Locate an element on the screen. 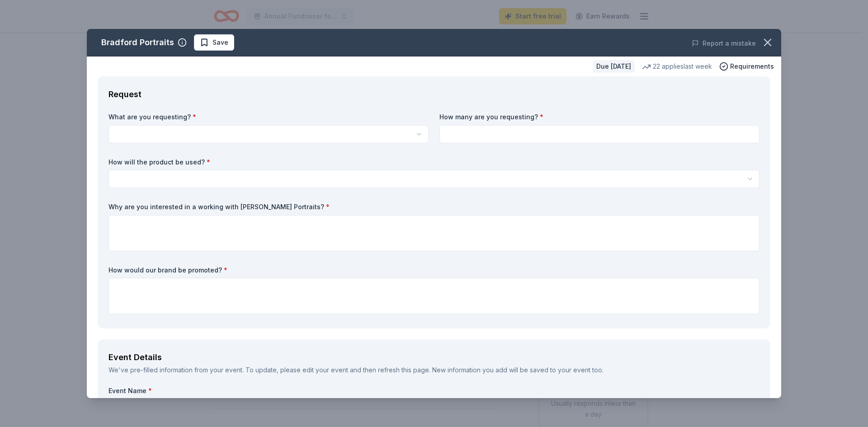 This screenshot has height=427, width=868. div: Event Details is located at coordinates (434, 357).